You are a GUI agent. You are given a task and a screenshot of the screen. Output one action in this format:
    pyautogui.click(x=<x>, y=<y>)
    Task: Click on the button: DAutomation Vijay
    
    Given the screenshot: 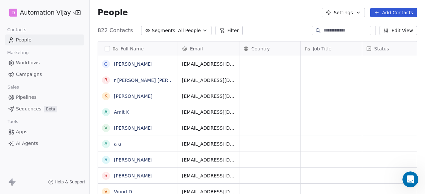 What is the action you would take?
    pyautogui.click(x=39, y=13)
    